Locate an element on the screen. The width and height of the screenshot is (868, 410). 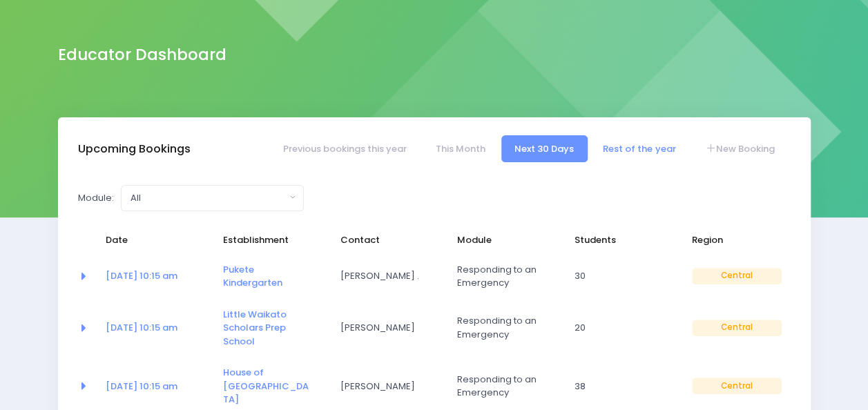
td: <a href="https://app.stjis.org.nz/establishments/200331" class="font-weight-bold">Pukete Kinderga... is located at coordinates (273, 276).